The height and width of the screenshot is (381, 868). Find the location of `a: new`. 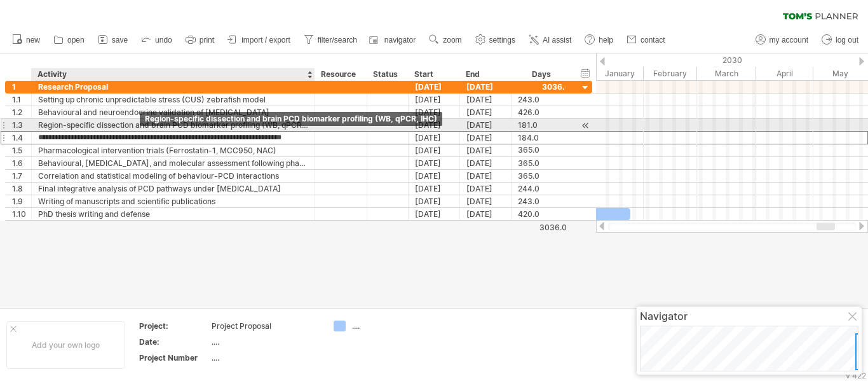

a: new is located at coordinates (26, 40).